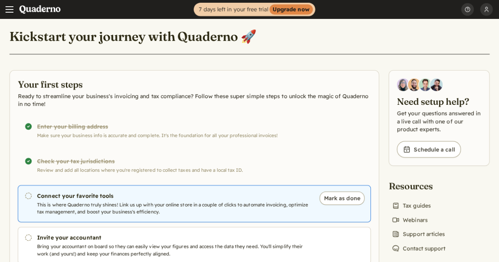  I want to click on a: Webinars, so click(409, 220).